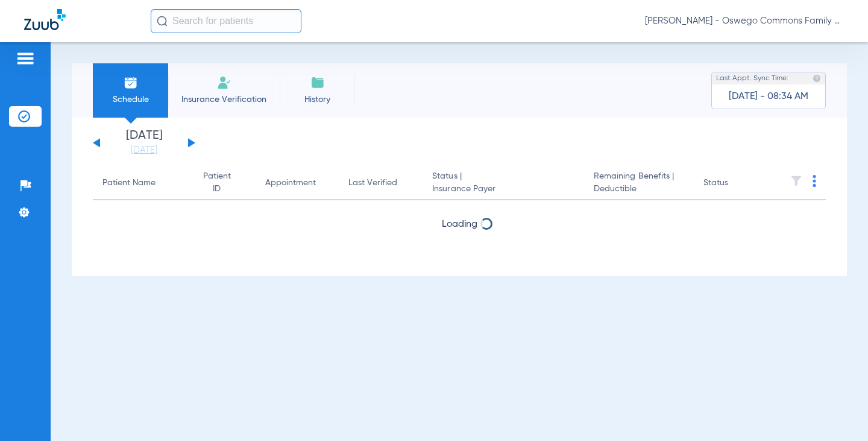 The image size is (868, 441). I want to click on img: Zuub Logo, so click(45, 19).